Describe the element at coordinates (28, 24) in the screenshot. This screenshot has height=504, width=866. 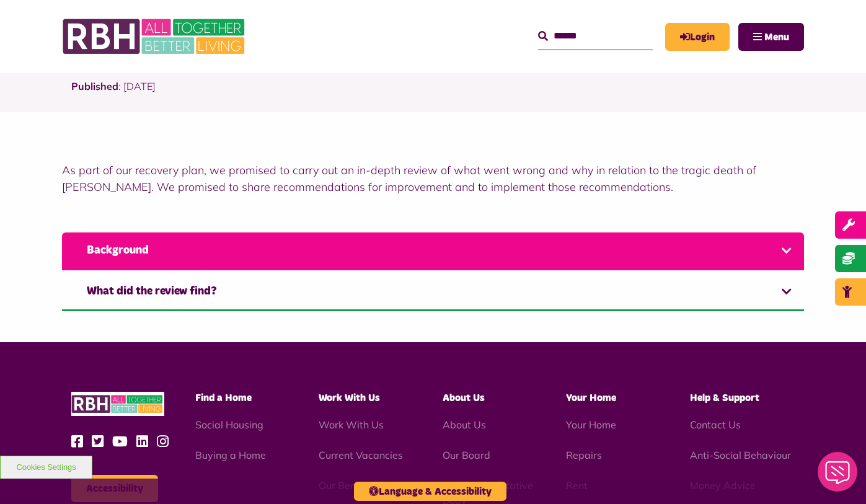
I see `div: Close Web Assistant` at that location.